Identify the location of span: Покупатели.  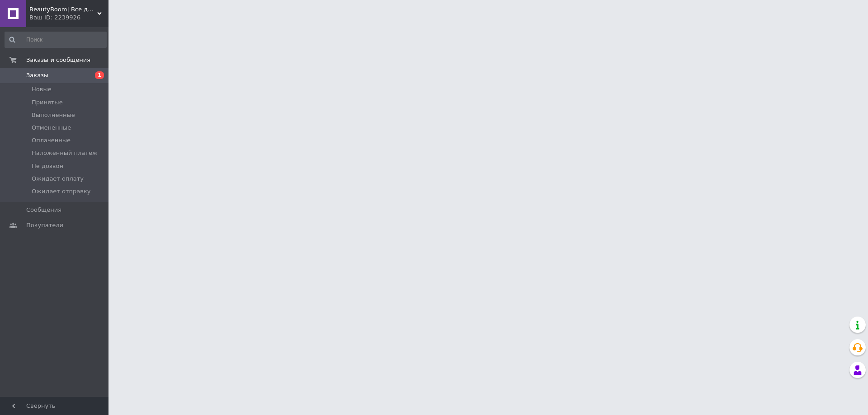
(45, 226).